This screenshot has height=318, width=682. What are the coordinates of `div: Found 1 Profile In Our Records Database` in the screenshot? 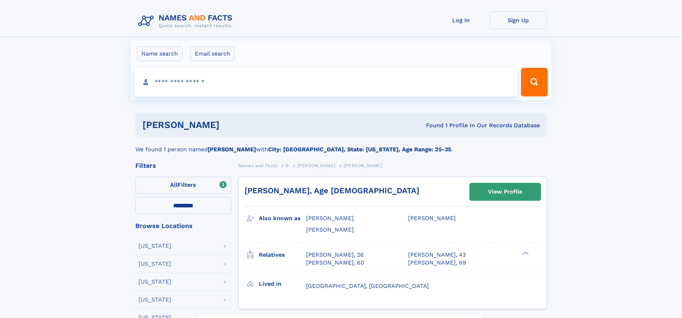 It's located at (431, 125).